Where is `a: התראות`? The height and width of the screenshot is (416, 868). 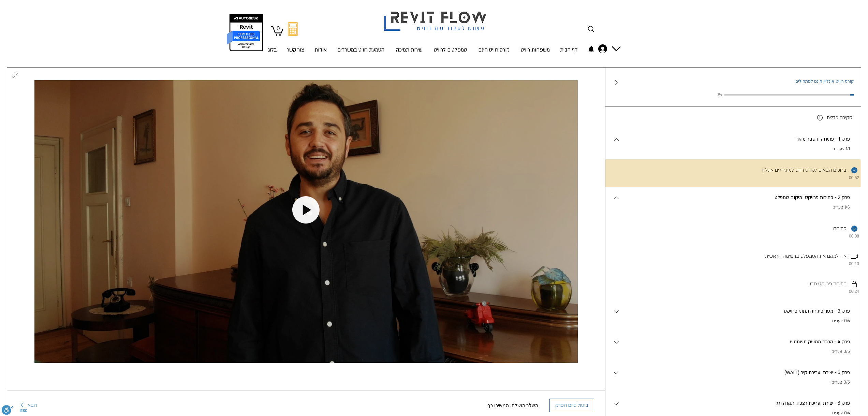
a: התראות is located at coordinates (591, 49).